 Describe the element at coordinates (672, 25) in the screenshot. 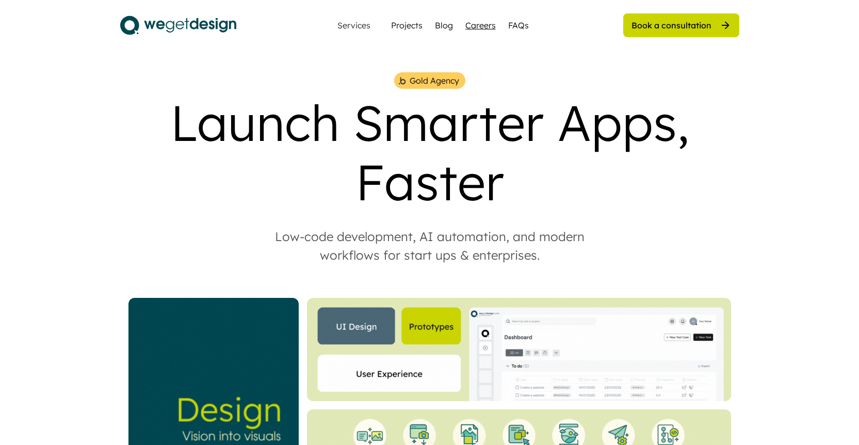

I see `div: Book a consultation` at that location.